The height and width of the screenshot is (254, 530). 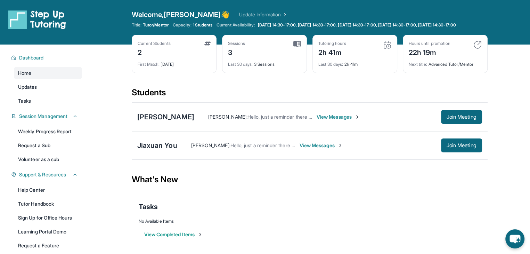 What do you see at coordinates (445, 62) in the screenshot?
I see `div: Advanced Tutor/Mentor` at bounding box center [445, 62].